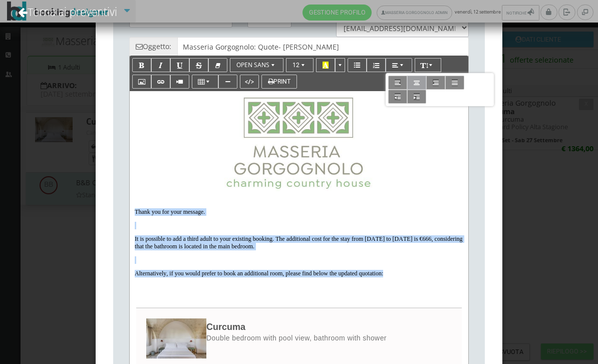 The width and height of the screenshot is (598, 364). What do you see at coordinates (299, 144) in the screenshot?
I see `img: 52f0cb276f5311eeb13b0a069e529790.jpg` at bounding box center [299, 144].